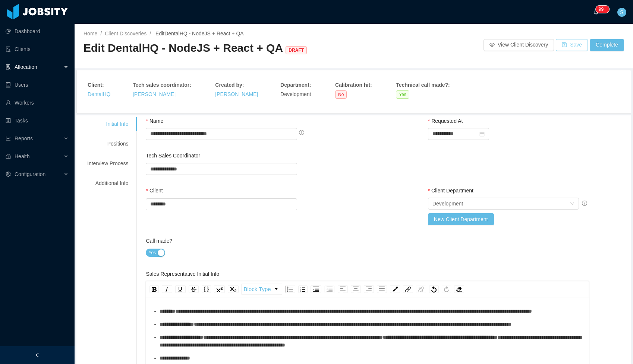 Image resolution: width=633 pixels, height=364 pixels. I want to click on label: Name, so click(154, 121).